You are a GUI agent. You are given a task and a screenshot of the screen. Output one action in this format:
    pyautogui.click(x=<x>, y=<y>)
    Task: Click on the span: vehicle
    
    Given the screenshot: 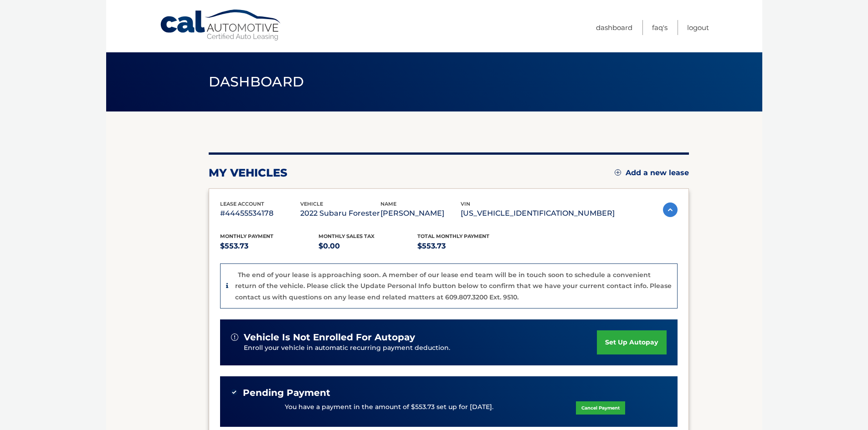 What is the action you would take?
    pyautogui.click(x=312, y=204)
    